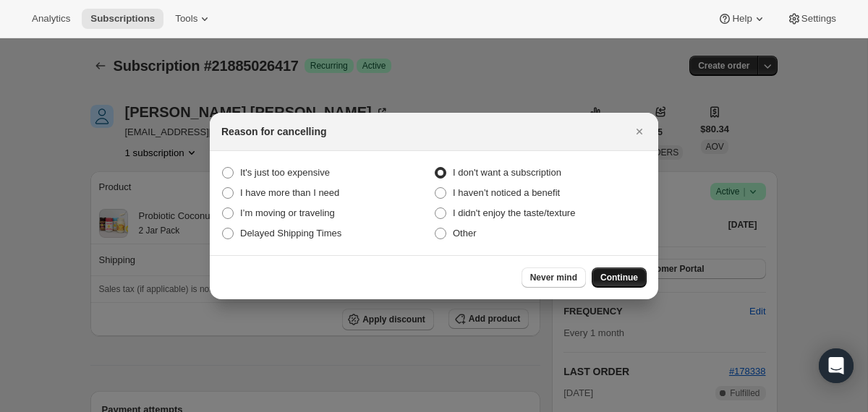  I want to click on button: Close, so click(640, 131).